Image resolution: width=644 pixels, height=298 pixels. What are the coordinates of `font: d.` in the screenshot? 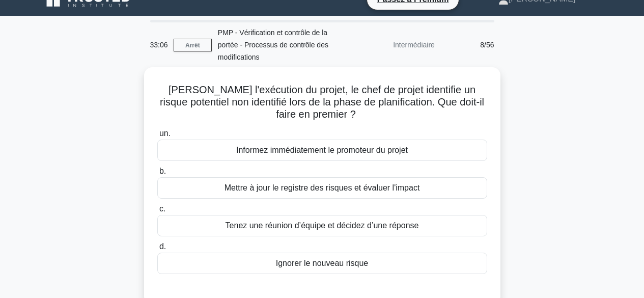 It's located at (163, 246).